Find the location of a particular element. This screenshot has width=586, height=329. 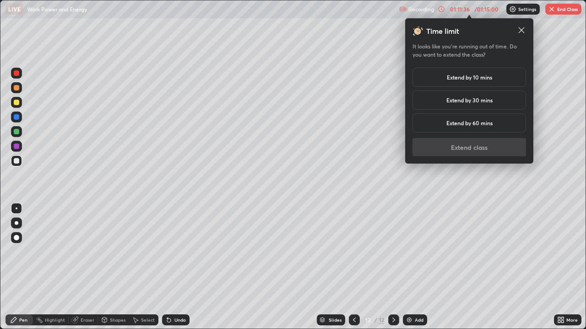

div: Slides is located at coordinates (335, 320).